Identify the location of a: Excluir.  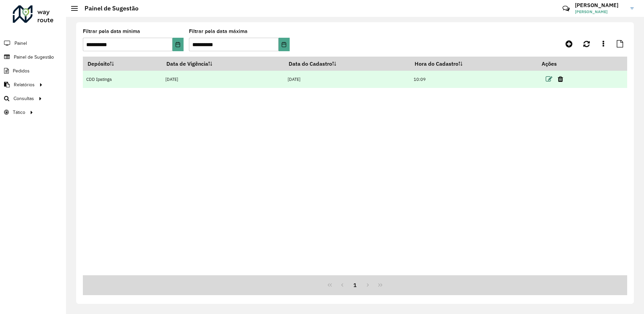
(561, 79).